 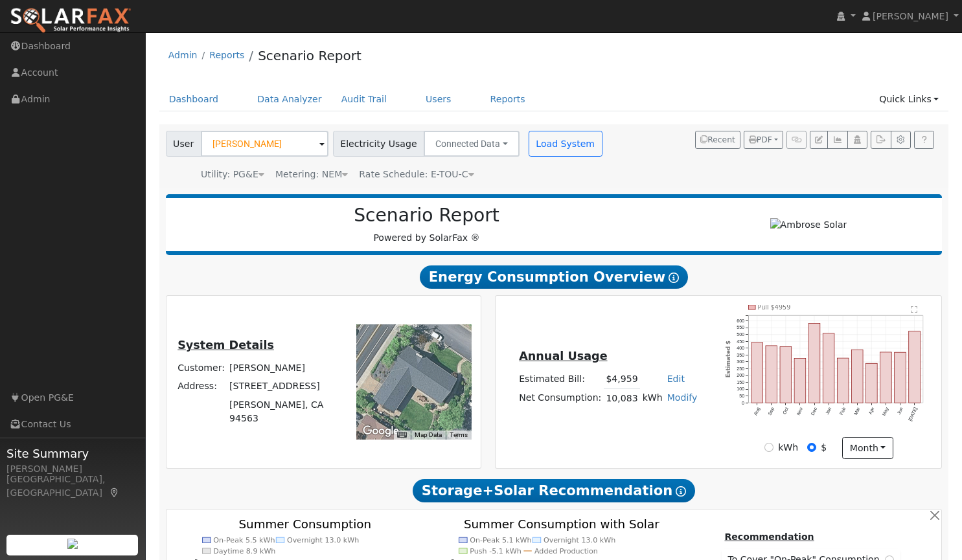 What do you see at coordinates (857, 411) in the screenshot?
I see `text: Mar` at bounding box center [857, 411].